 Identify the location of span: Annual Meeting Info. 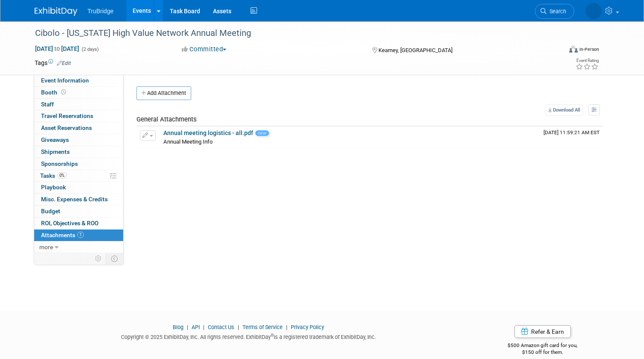
(188, 141).